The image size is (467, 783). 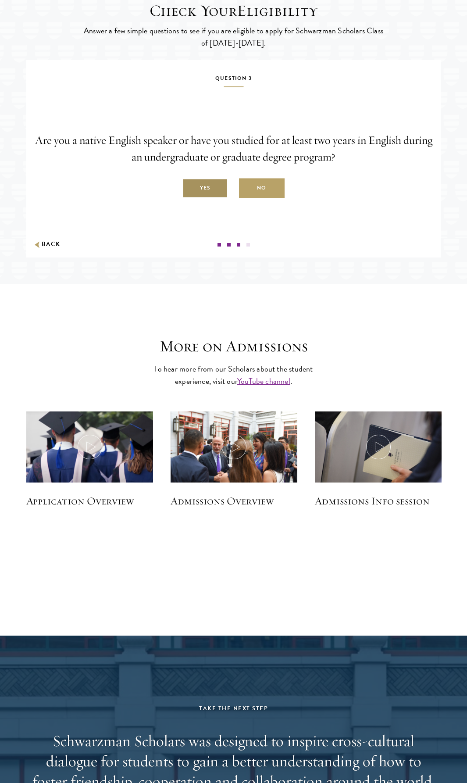 What do you see at coordinates (263, 381) in the screenshot?
I see `a: YouTube channel` at bounding box center [263, 381].